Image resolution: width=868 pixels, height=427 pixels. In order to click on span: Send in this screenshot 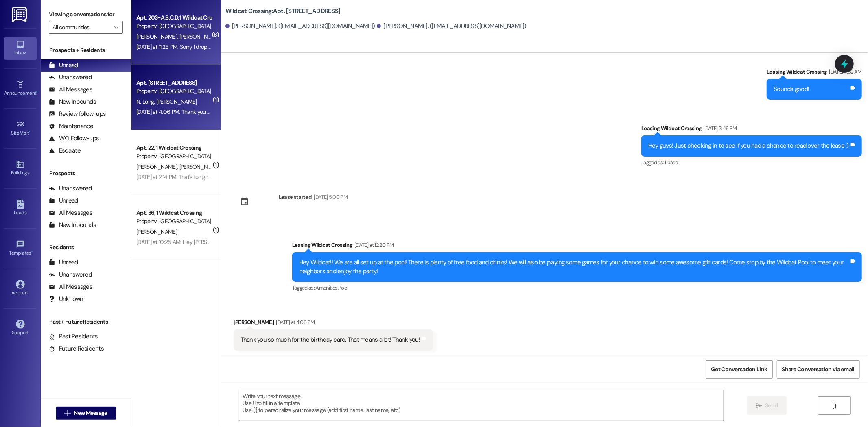, I will do `click(771, 406)`.